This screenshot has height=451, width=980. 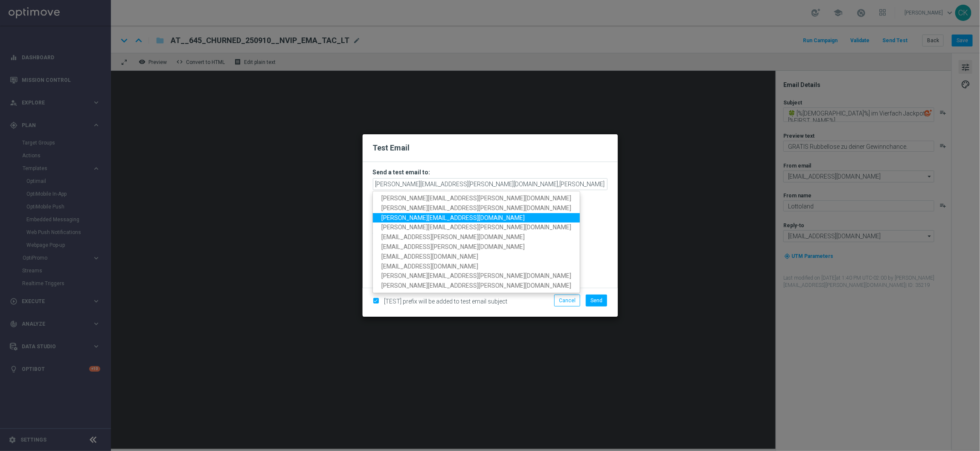 I want to click on h3: Send a test email to:, so click(x=490, y=172).